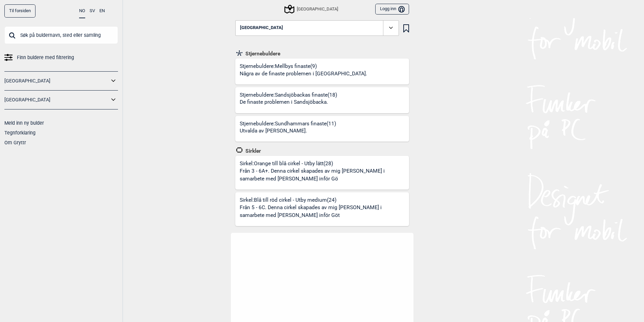 The image size is (644, 322). I want to click on a: Sirkel:Blå till röd cirkel - Utby medium(24)Från 5 - 6C. Denna cirkel skapades av mig [PERSON_NAM..., so click(322, 209).